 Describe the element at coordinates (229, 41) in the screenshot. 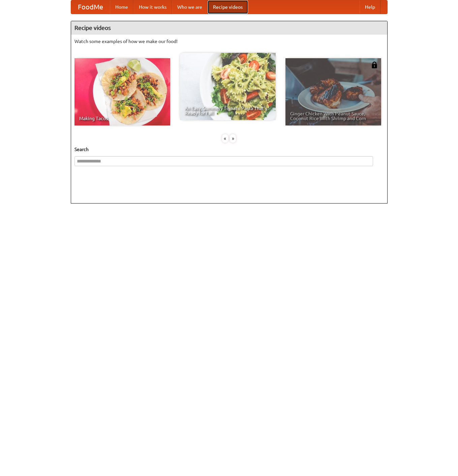

I see `p: Watch some examples of how we make our food!` at that location.